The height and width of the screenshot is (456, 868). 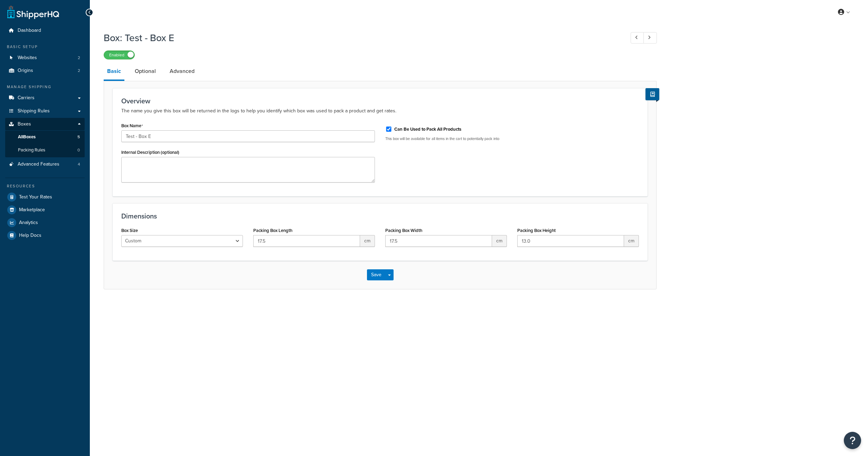 What do you see at coordinates (45, 71) in the screenshot?
I see `a: Origins2` at bounding box center [45, 71].